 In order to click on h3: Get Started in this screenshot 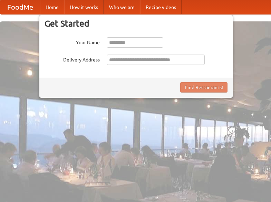, I will do `click(136, 24)`.